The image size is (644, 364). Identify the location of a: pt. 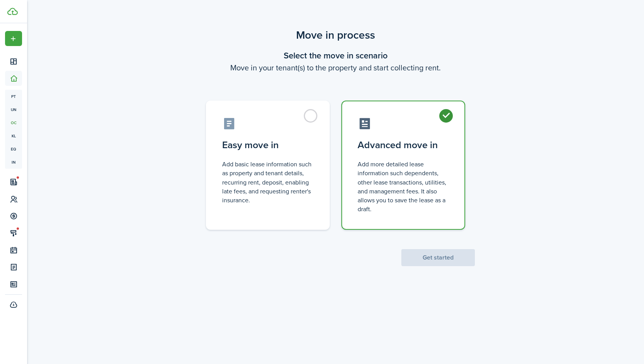
(14, 96).